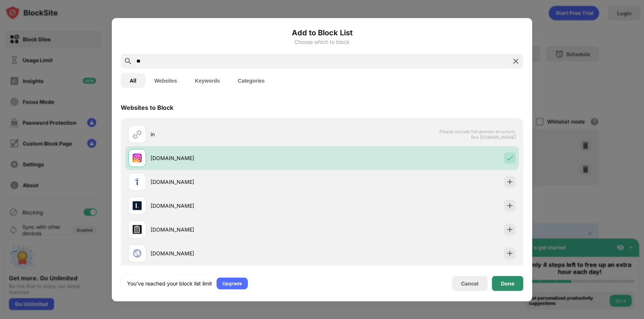 This screenshot has width=644, height=319. What do you see at coordinates (166, 81) in the screenshot?
I see `button: Websites` at bounding box center [166, 81].